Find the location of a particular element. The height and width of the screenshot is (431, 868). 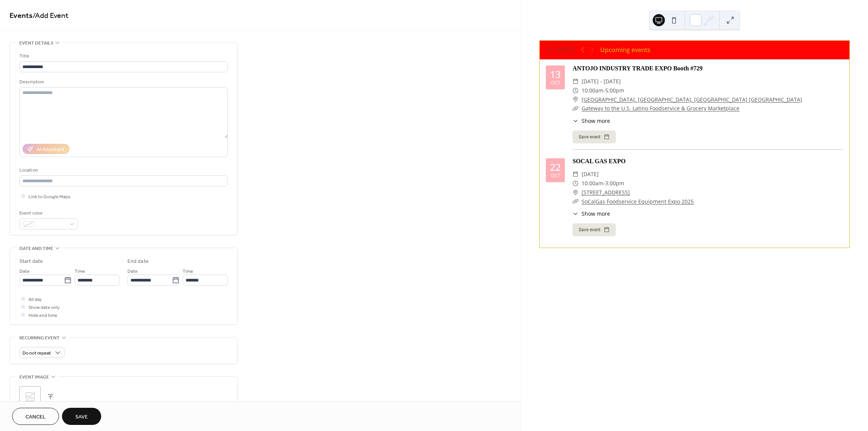

div: Title is located at coordinates (123, 55).